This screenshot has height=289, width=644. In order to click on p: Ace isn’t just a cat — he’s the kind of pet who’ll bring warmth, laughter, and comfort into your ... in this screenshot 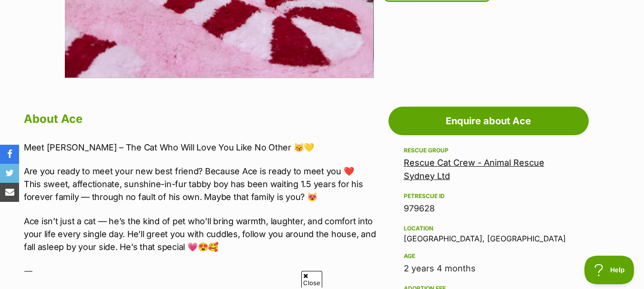, I will do `click(204, 234)`.